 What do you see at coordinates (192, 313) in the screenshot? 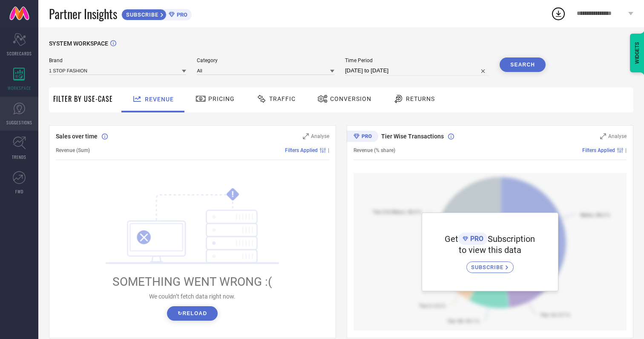
I see `button: ↻Reload` at bounding box center [192, 313].